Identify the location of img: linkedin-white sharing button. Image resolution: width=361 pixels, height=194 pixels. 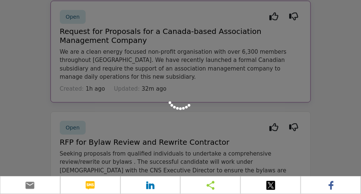
(150, 186).